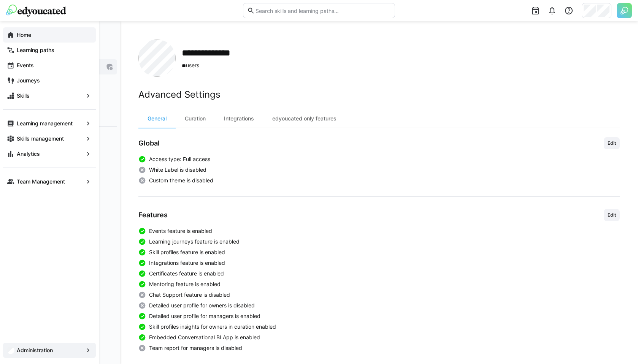 Image resolution: width=638 pixels, height=364 pixels. I want to click on span: Chat Support feature is disabled, so click(189, 295).